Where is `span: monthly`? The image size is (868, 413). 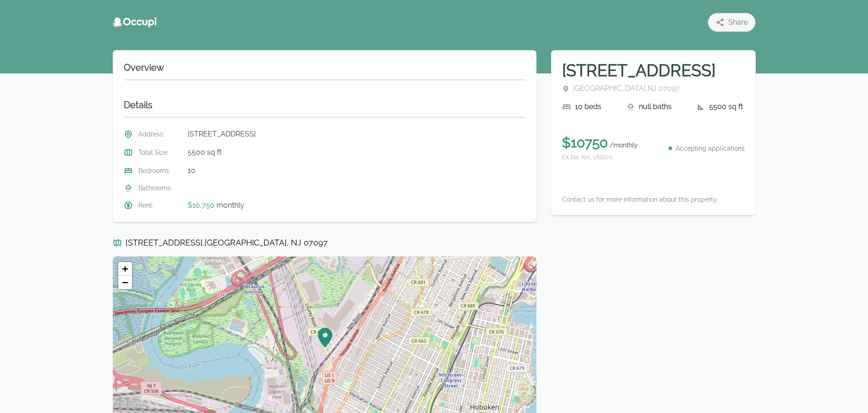 span: monthly is located at coordinates (229, 205).